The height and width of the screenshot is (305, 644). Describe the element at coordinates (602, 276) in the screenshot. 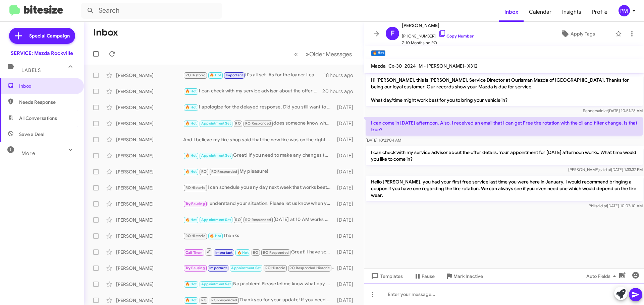

I see `span: Auto Fields` at that location.